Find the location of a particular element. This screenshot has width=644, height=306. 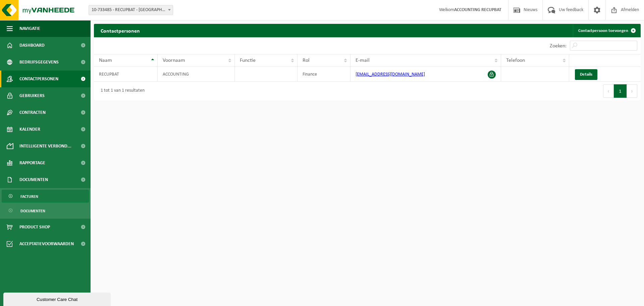

span: Product Shop is located at coordinates (35, 227).